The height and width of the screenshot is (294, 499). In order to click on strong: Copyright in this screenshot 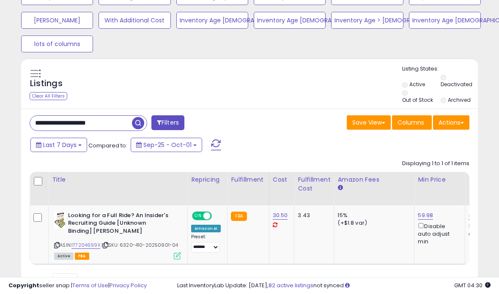, I will do `click(24, 285)`.